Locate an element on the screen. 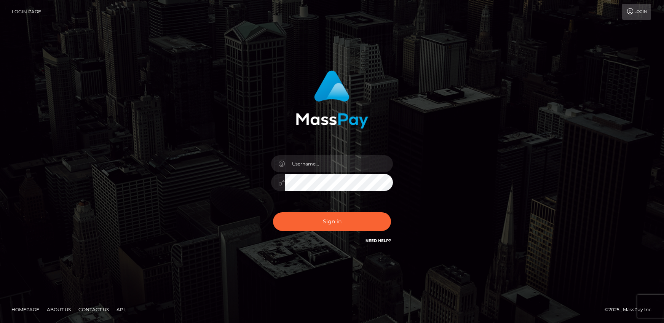  input: Username... is located at coordinates (339, 164).